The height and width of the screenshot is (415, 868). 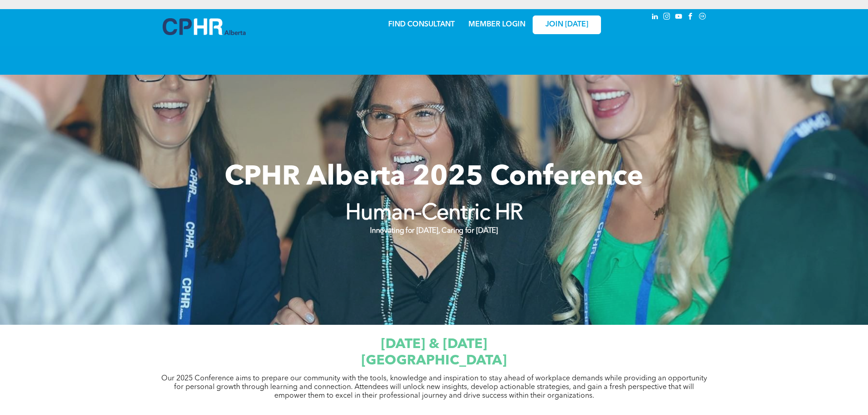 What do you see at coordinates (703, 17) in the screenshot?
I see `a: Social network` at bounding box center [703, 17].